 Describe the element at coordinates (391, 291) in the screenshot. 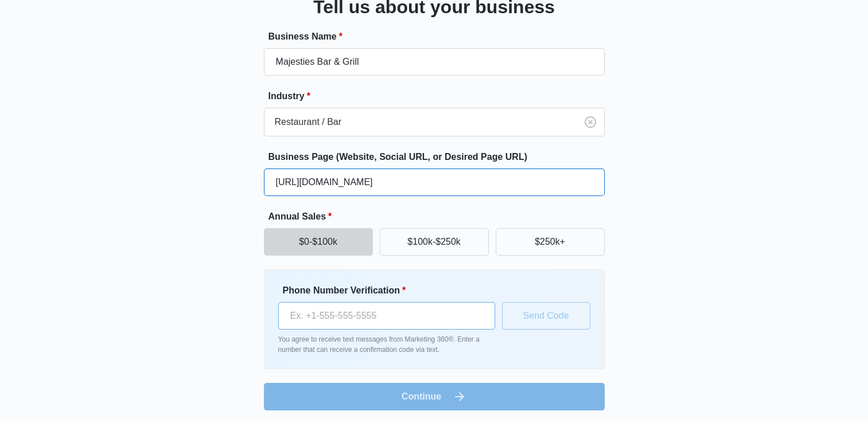

I see `label: Phone Number Verification` at that location.